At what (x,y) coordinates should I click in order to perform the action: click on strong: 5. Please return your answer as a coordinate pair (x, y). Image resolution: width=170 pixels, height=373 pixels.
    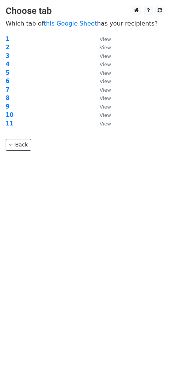
    Looking at the image, I should click on (8, 73).